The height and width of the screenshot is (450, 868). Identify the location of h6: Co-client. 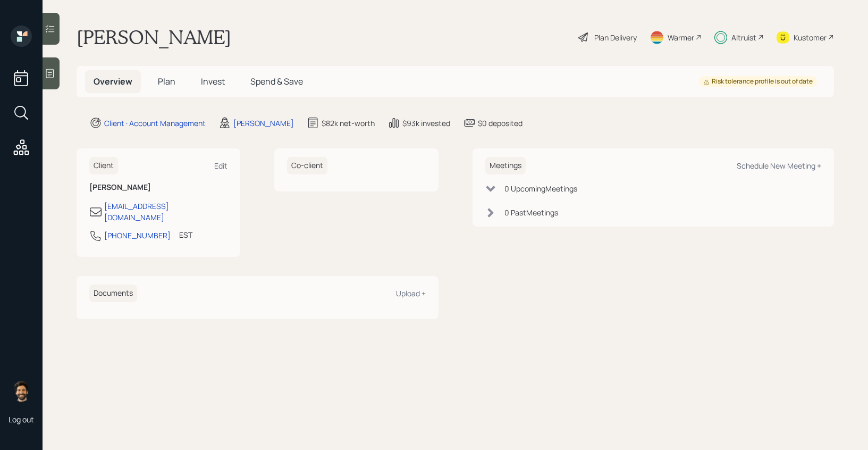
(307, 165).